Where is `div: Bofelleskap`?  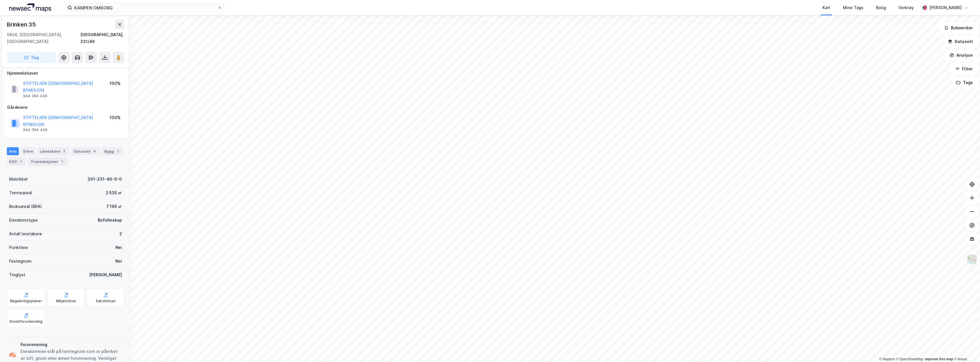 div: Bofelleskap is located at coordinates (110, 220).